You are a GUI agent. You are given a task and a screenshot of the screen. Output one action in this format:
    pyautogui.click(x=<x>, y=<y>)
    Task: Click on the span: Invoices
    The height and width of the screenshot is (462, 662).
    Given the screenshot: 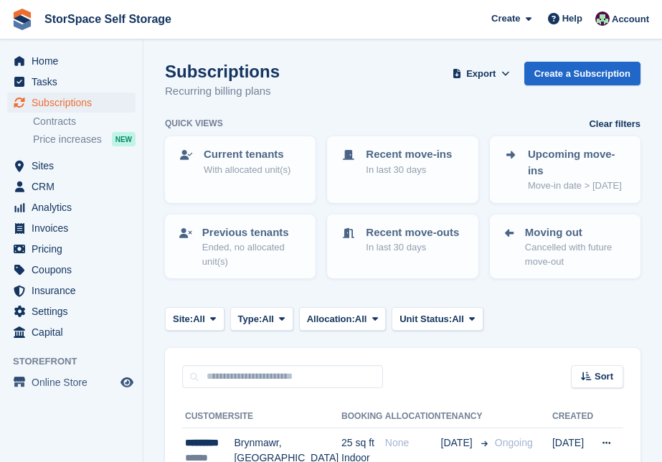 What is the action you would take?
    pyautogui.click(x=75, y=228)
    